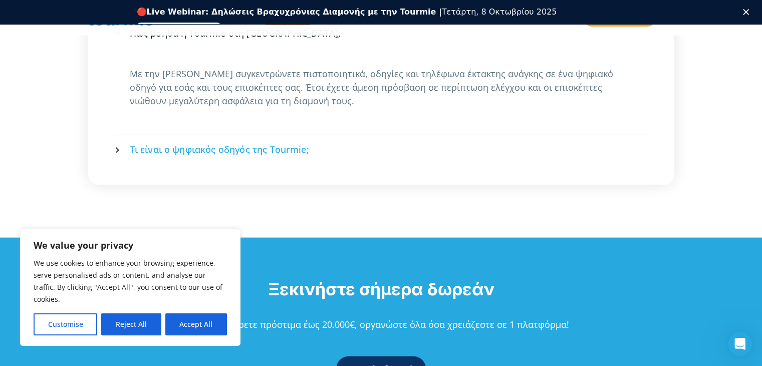 The width and height of the screenshot is (762, 366). I want to click on p: We value your privacy, so click(130, 245).